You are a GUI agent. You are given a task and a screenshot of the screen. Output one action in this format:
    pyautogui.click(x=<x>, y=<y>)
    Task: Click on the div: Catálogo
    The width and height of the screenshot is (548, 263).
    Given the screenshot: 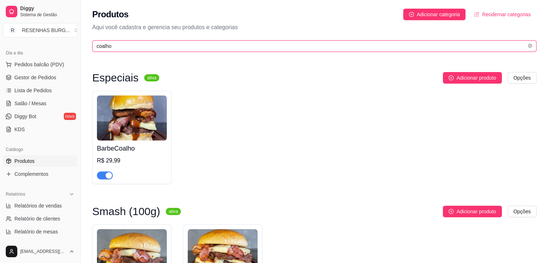 What is the action you would take?
    pyautogui.click(x=40, y=150)
    